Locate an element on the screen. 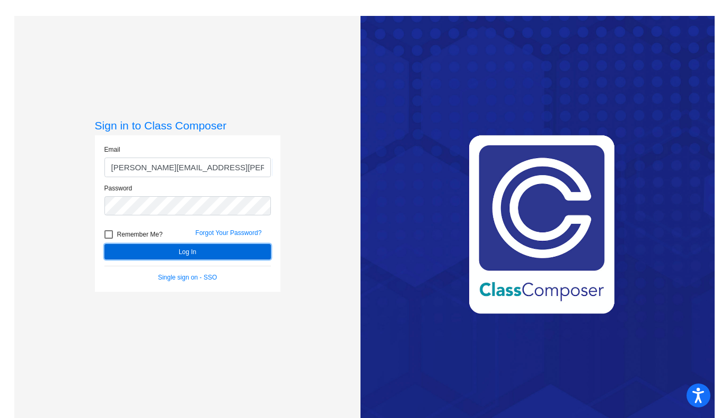 The height and width of the screenshot is (418, 721). a: Forgot Your Password? is located at coordinates (228, 233).